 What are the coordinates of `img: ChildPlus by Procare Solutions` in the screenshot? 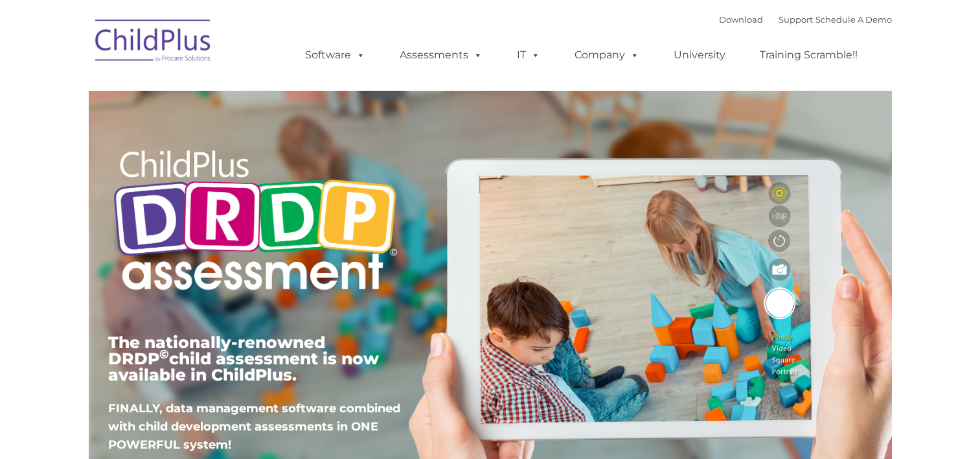 It's located at (154, 43).